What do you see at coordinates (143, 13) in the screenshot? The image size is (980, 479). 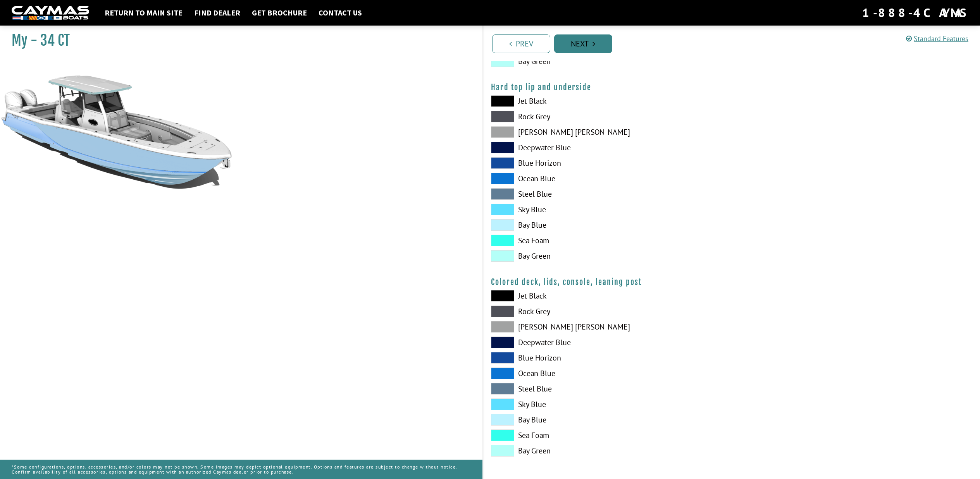 I see `a: Return to main site` at bounding box center [143, 13].